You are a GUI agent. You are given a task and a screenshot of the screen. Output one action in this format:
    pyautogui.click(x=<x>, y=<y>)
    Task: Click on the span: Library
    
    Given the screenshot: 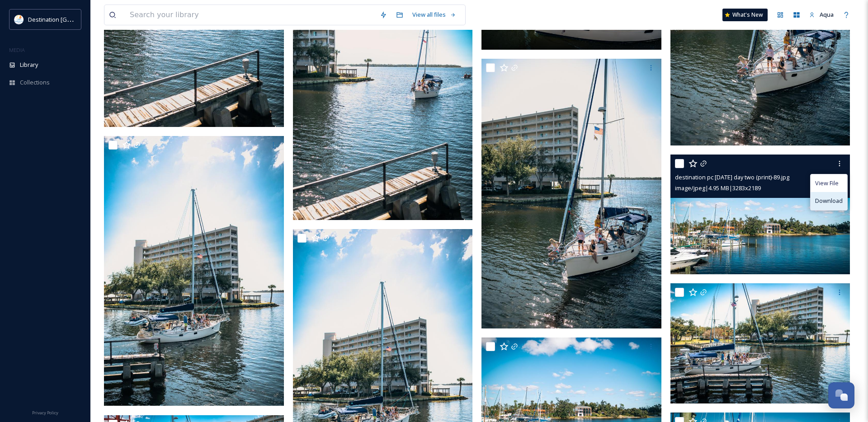 What is the action you would take?
    pyautogui.click(x=29, y=65)
    